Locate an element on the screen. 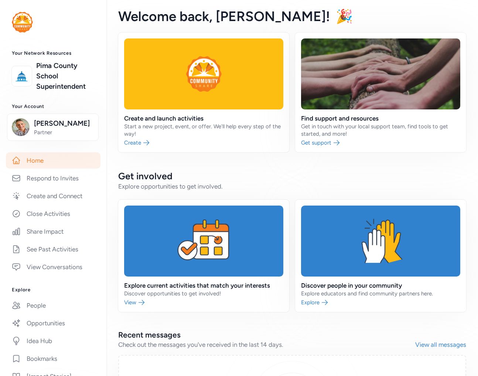  a: Close Activities is located at coordinates (53, 213).